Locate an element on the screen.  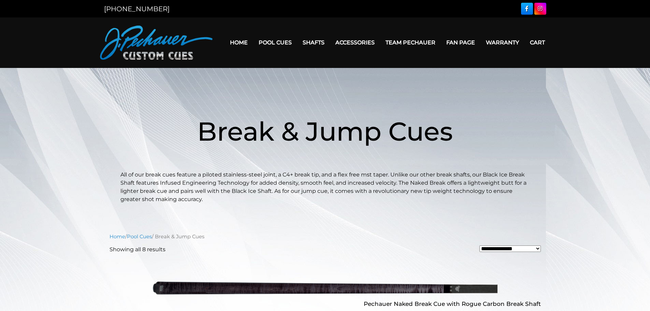
a: Cart is located at coordinates (537, 42).